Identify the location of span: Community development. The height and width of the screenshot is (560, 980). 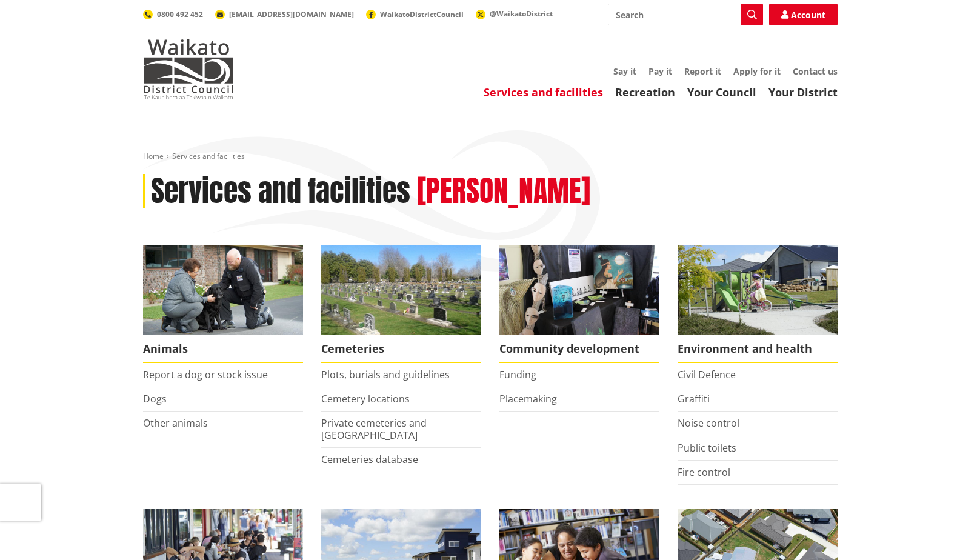
(579, 349).